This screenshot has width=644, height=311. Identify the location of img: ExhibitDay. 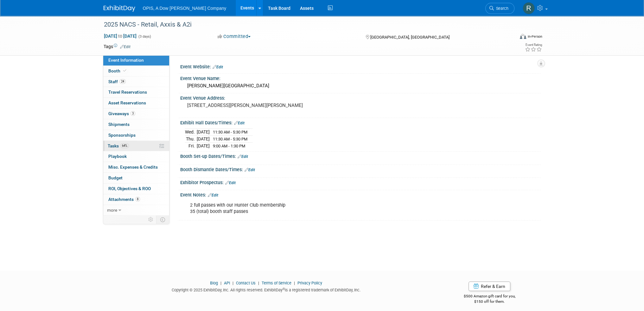
(119, 9).